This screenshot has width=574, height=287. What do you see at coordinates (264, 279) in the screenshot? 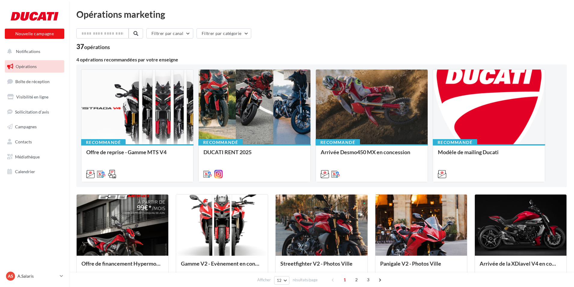
I see `span: Afficher` at bounding box center [264, 279].